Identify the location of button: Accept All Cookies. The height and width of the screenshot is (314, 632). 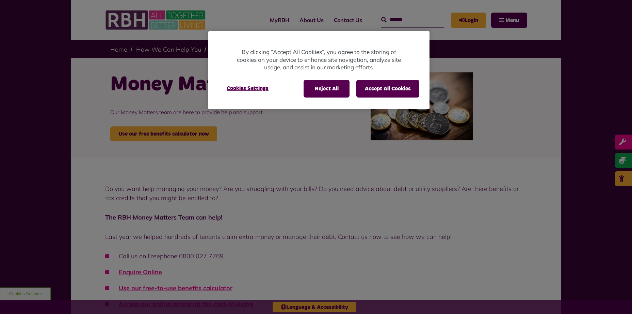
(388, 89).